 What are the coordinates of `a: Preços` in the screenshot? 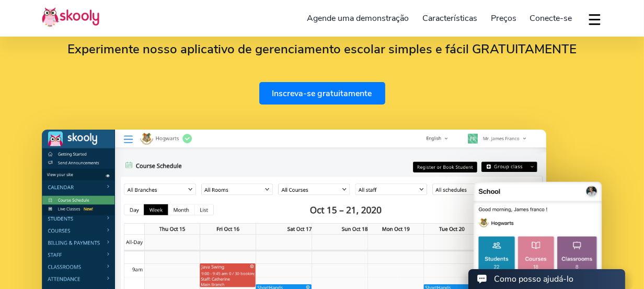 It's located at (503, 18).